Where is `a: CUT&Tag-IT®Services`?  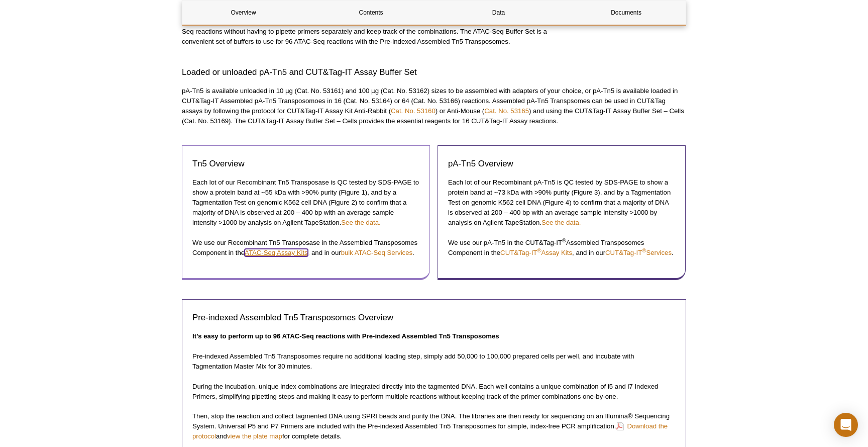
a: CUT&Tag-IT®Services is located at coordinates (638, 252).